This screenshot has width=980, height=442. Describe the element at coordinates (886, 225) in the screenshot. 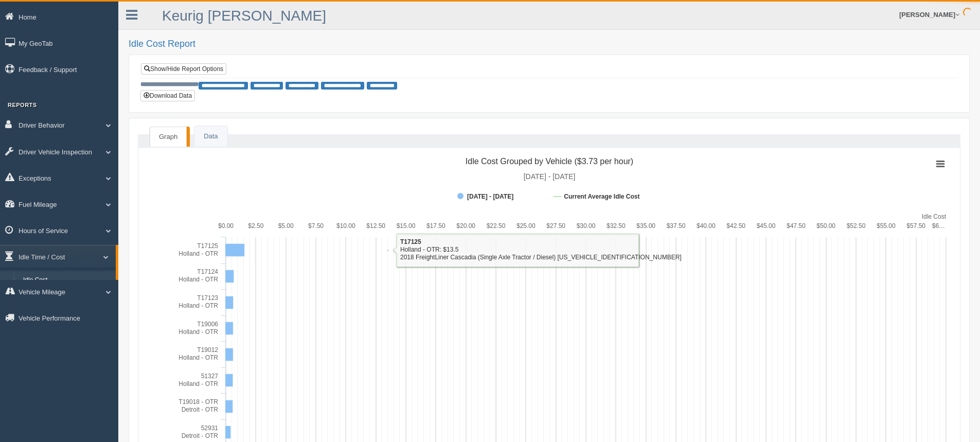

I see `text: $55.00` at that location.